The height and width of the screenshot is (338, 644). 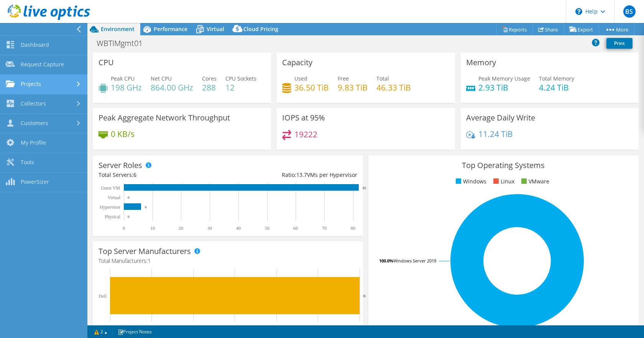 What do you see at coordinates (209, 78) in the screenshot?
I see `span: Cores` at bounding box center [209, 78].